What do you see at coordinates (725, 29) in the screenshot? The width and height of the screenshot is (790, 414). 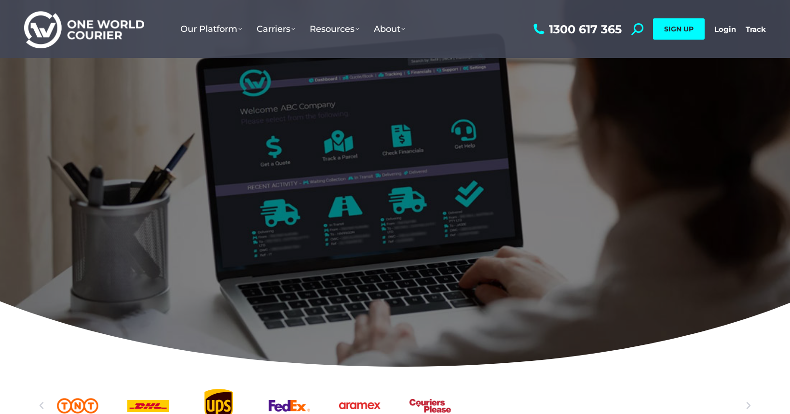 I see `a: Login` at bounding box center [725, 29].